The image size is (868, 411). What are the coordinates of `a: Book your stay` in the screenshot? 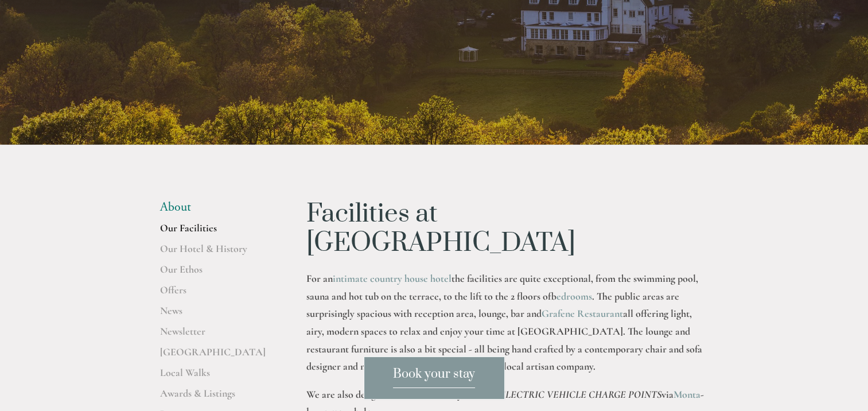 It's located at (434, 378).